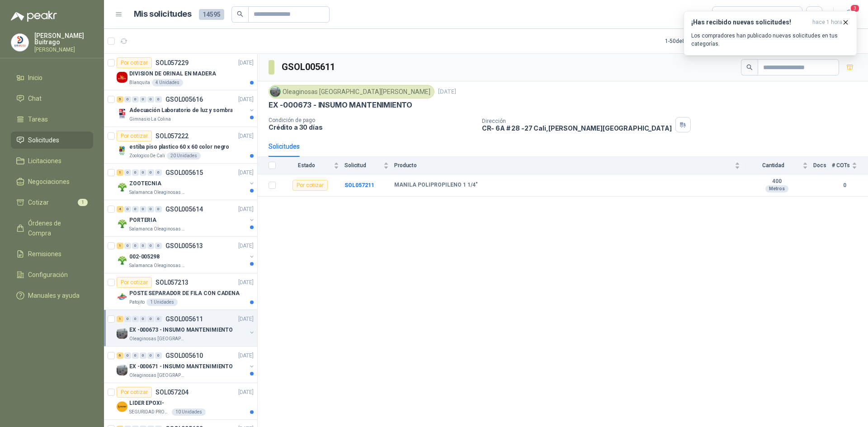 Image resolution: width=868 pixels, height=427 pixels. Describe the element at coordinates (48, 275) in the screenshot. I see `span: Configuración` at that location.